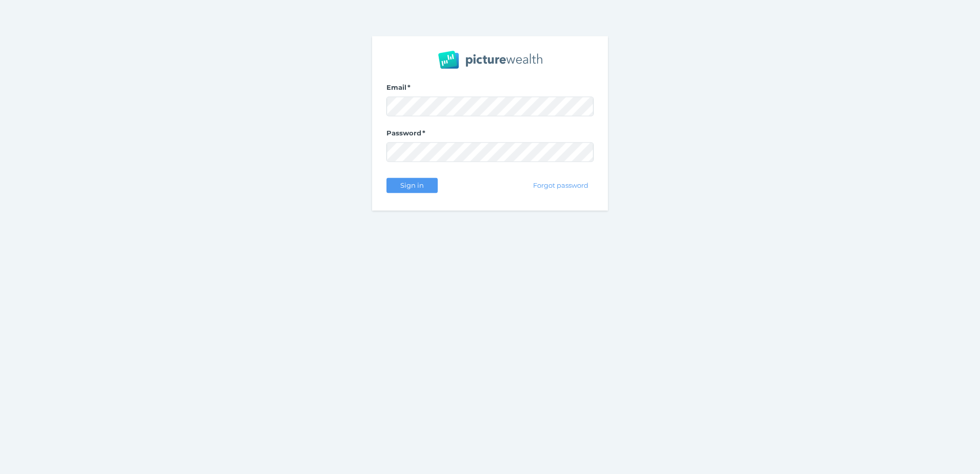 The image size is (980, 474). Describe the element at coordinates (490, 89) in the screenshot. I see `label: Email` at that location.